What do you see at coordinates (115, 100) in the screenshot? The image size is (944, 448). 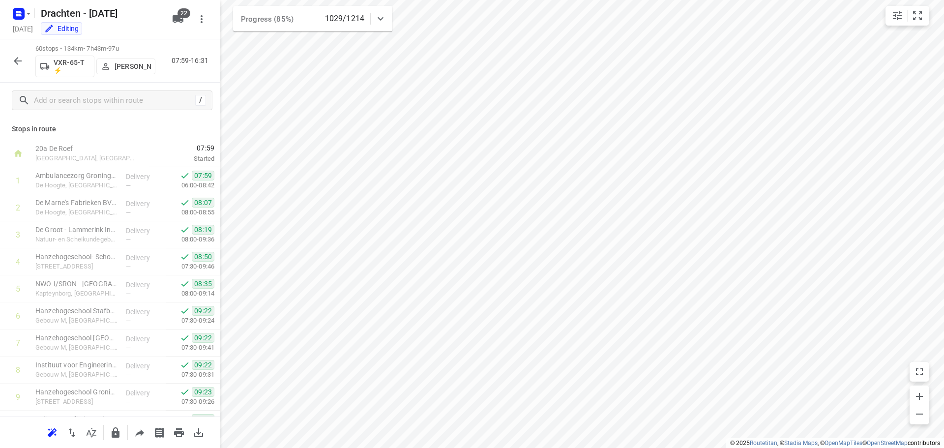 I see `input: Add or search stops within route` at bounding box center [115, 100].